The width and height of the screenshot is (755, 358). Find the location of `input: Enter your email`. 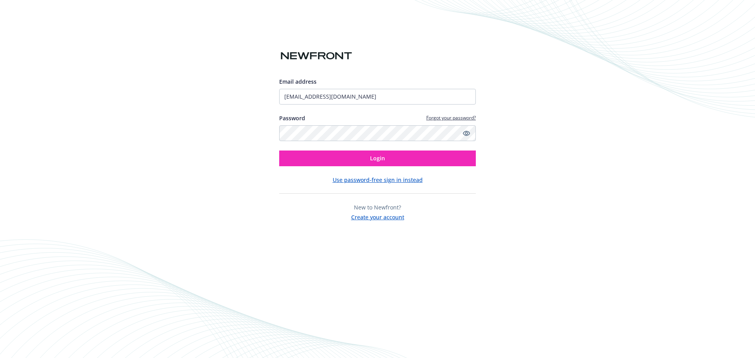

input: Enter your email is located at coordinates (377, 97).